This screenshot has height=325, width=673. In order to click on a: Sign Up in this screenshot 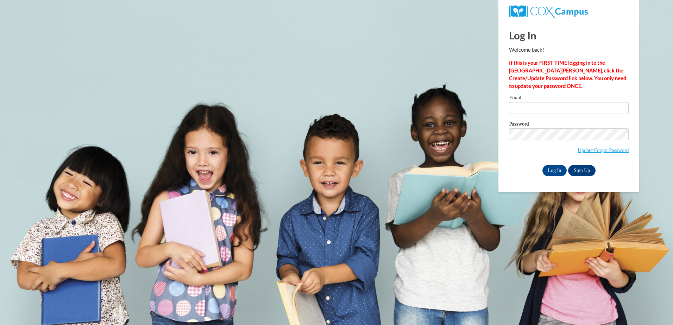, I will do `click(581, 171)`.